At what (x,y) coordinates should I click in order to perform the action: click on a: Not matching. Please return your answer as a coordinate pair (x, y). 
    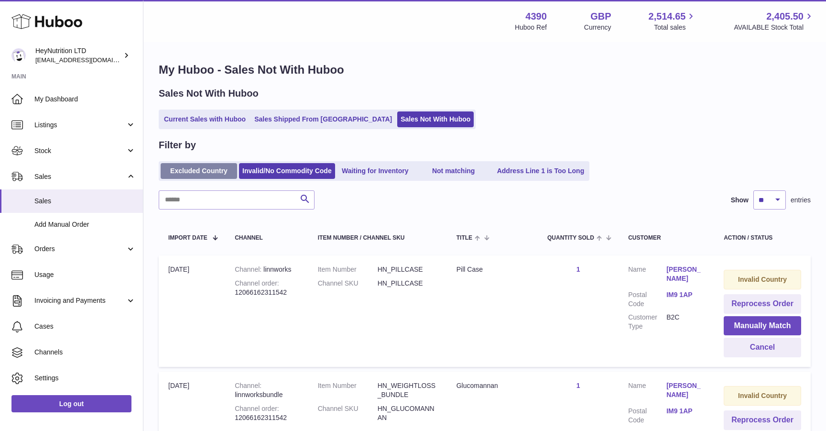
    Looking at the image, I should click on (454, 171).